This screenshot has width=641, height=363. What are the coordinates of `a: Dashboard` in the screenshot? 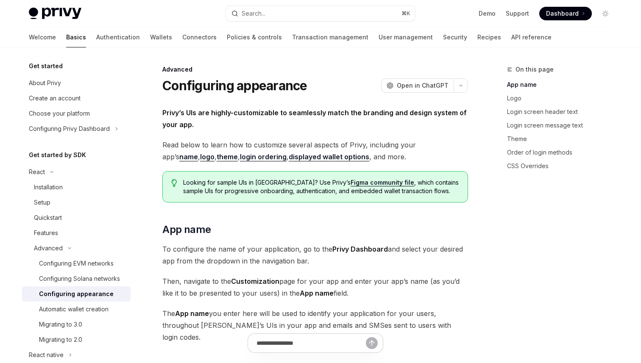 It's located at (566, 14).